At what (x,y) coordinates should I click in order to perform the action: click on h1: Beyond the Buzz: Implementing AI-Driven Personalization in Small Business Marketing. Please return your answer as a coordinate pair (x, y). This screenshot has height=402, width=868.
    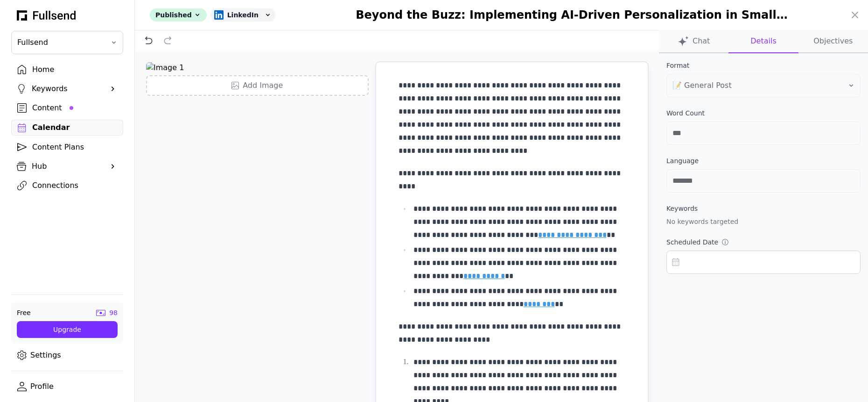
    Looking at the image, I should click on (566, 15).